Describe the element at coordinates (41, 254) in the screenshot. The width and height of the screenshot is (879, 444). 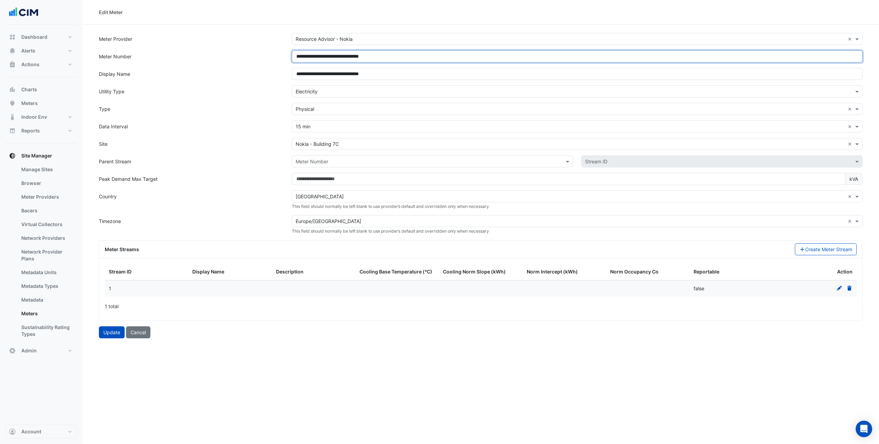
I see `div: Site Manager` at that location.